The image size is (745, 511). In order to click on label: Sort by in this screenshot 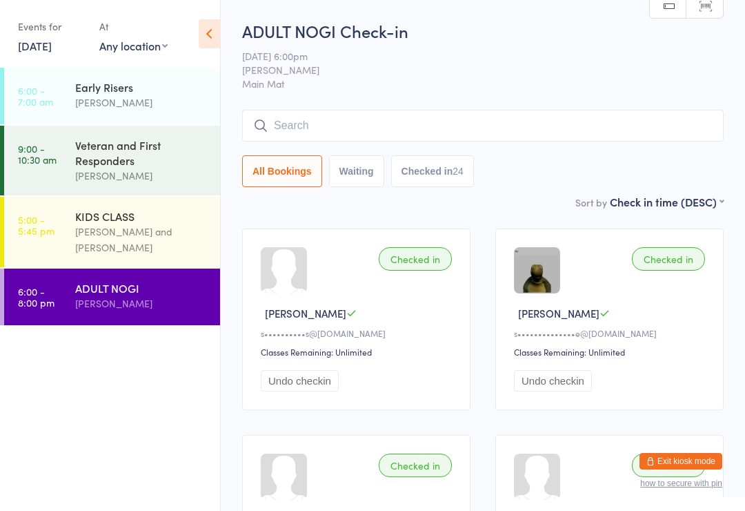, I will do `click(592, 202)`.